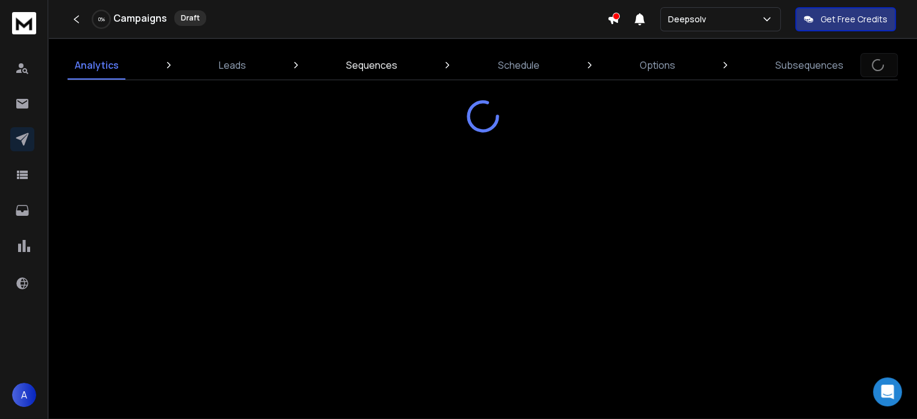  Describe the element at coordinates (96, 65) in the screenshot. I see `a: Analytics` at that location.